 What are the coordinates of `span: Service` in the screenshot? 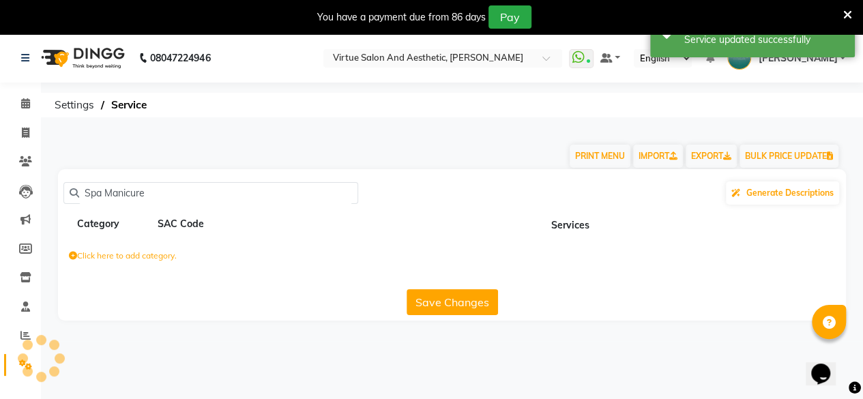 It's located at (129, 105).